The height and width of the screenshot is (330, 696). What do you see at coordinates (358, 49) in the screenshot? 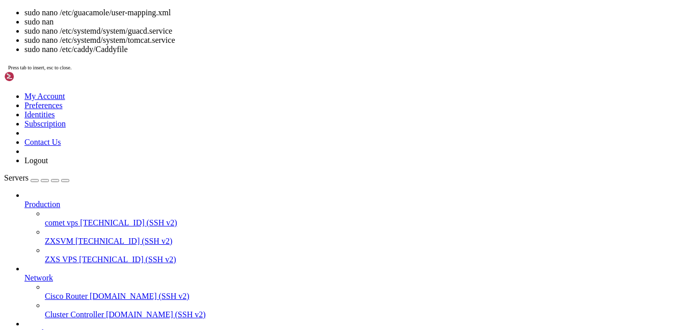
I see `li: sudo nano /etc/caddy/Caddyfile` at bounding box center [358, 49].